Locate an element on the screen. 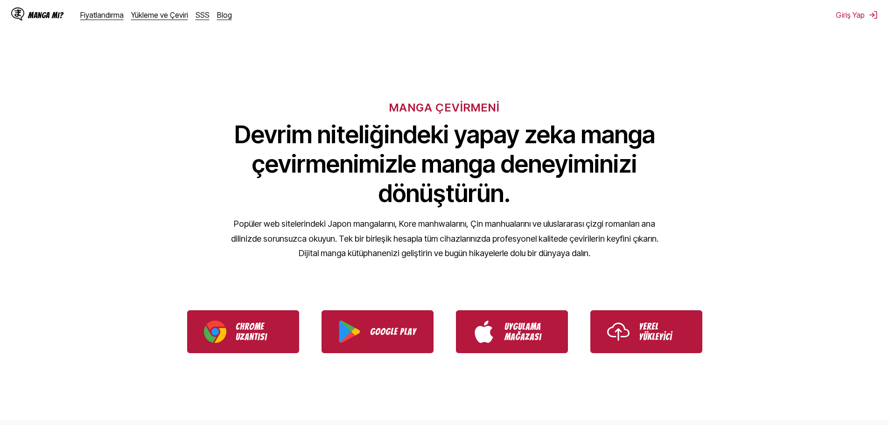 This screenshot has height=425, width=889. a: Yükleme ve Çeviri is located at coordinates (160, 15).